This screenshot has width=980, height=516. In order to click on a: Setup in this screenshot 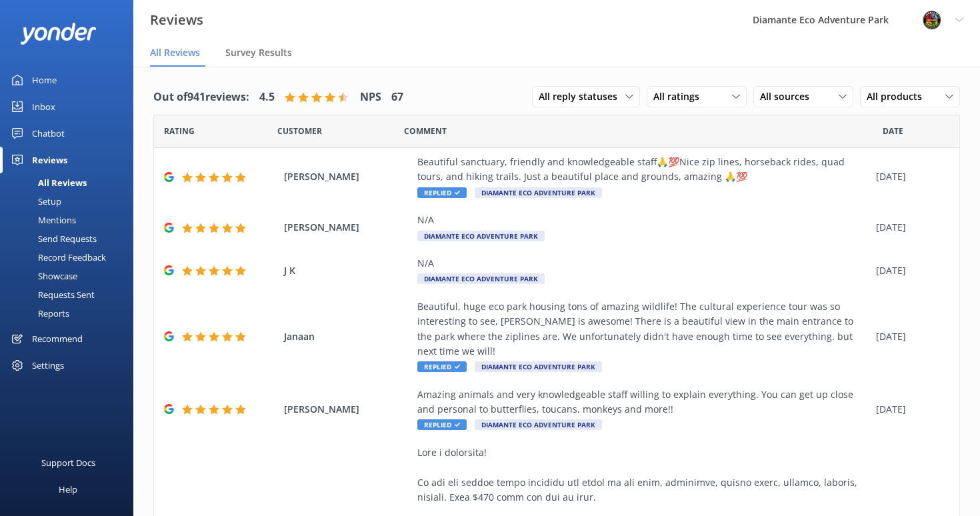, I will do `click(71, 202)`.